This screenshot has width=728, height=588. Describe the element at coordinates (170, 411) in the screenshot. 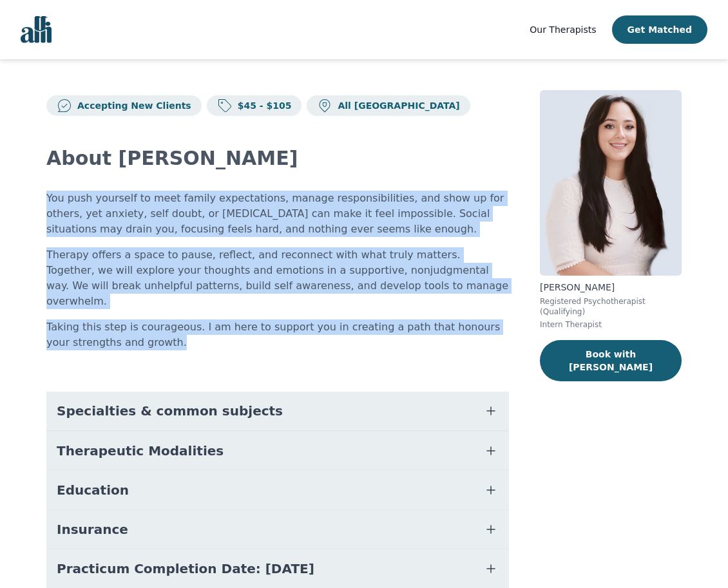

I see `span: Specialties & common subjects` at that location.